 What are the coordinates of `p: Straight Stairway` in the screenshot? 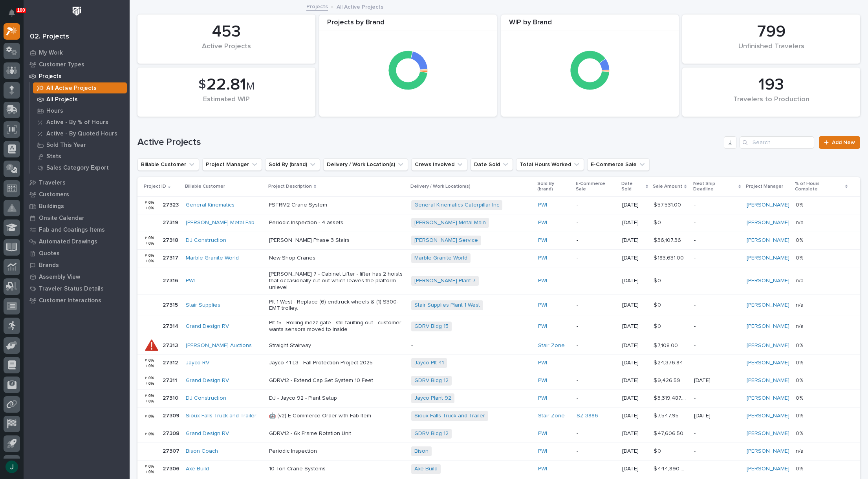 It's located at (337, 345).